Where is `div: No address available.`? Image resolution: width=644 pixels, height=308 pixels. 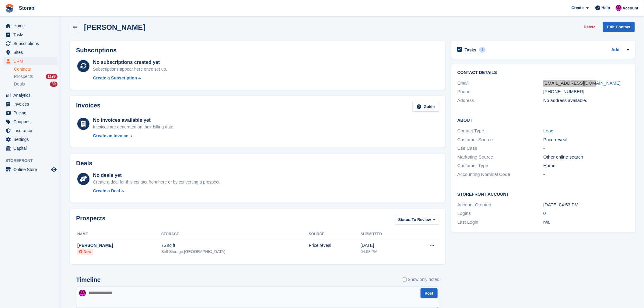 div: No address available. is located at coordinates (587, 100).